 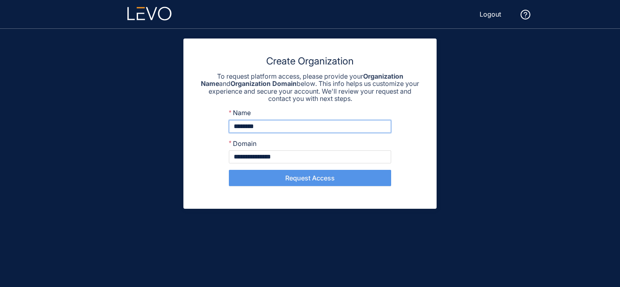 I want to click on h3: Create Organization, so click(x=310, y=61).